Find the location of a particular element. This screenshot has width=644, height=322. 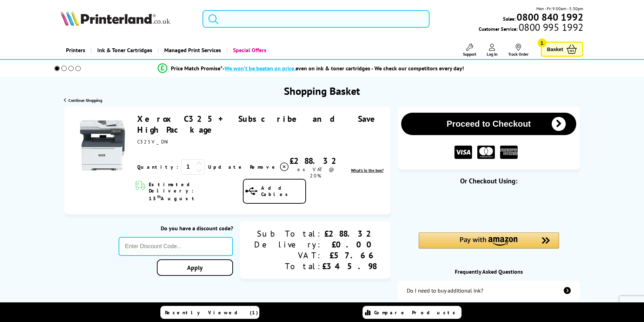

img: MASTER CARD is located at coordinates (486, 152).